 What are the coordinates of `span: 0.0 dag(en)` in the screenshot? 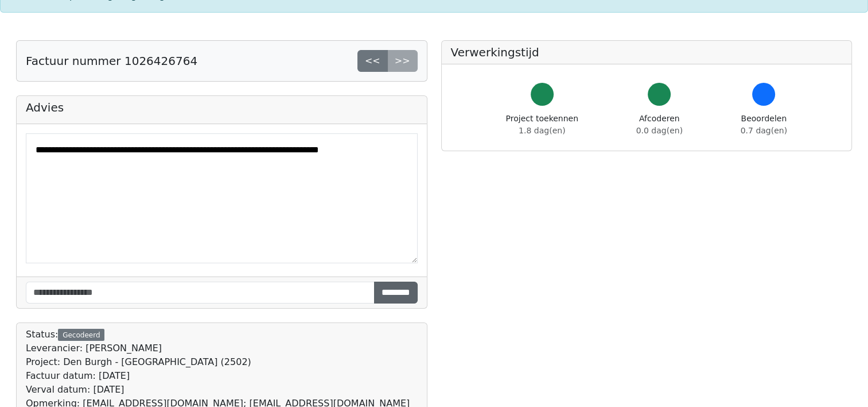 It's located at (659, 130).